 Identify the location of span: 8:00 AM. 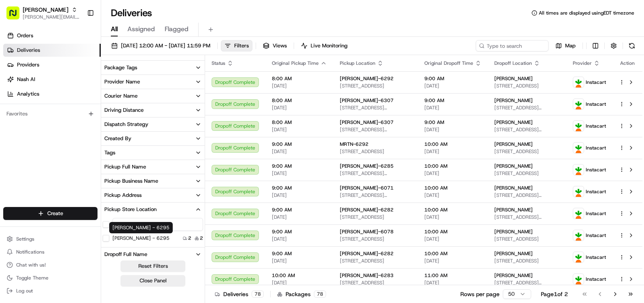
(299, 78).